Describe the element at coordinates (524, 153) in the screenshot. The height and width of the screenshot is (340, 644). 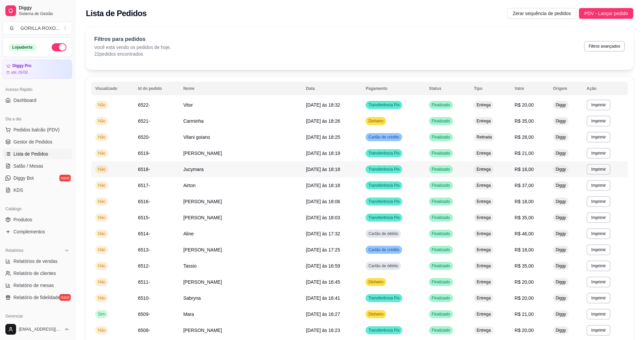
I see `span: R$ 21,00` at that location.